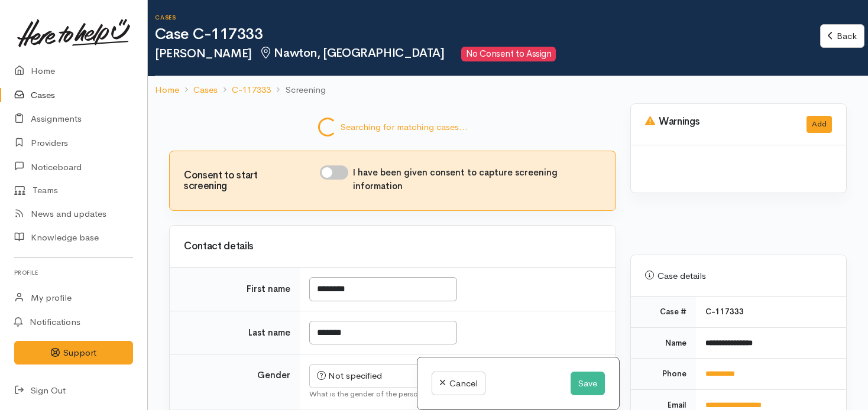 Image resolution: width=868 pixels, height=410 pixels. I want to click on div: Not specified, so click(369, 376).